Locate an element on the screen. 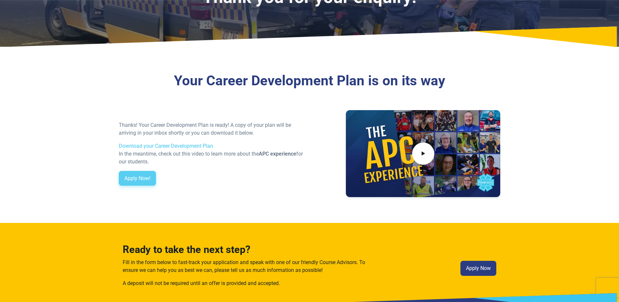  h3: Your Career Development Plan is on its way is located at coordinates (310, 81).